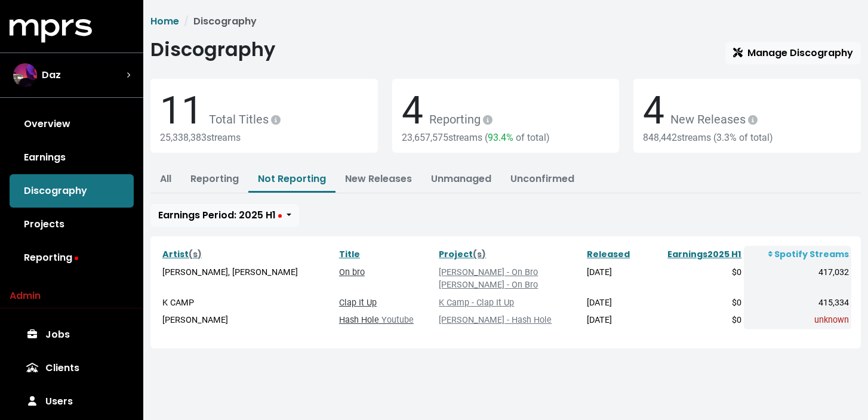 This screenshot has width=868, height=420. What do you see at coordinates (792, 53) in the screenshot?
I see `a: Manage Discography` at bounding box center [792, 53].